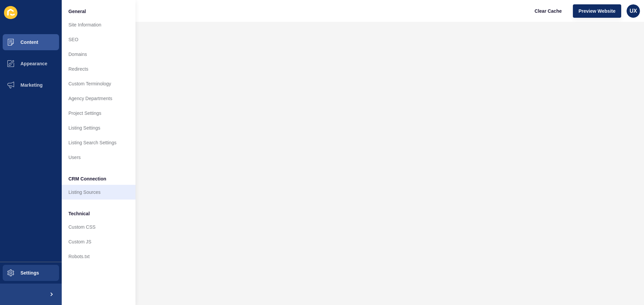 This screenshot has height=305, width=644. Describe the element at coordinates (98, 54) in the screenshot. I see `a: Domains` at that location.